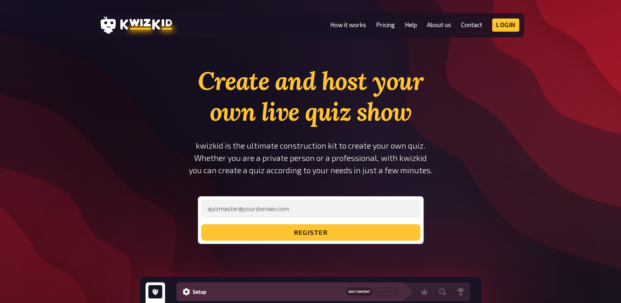 This screenshot has height=303, width=621. I want to click on h1: Create and host your own live quiz show, so click(311, 96).